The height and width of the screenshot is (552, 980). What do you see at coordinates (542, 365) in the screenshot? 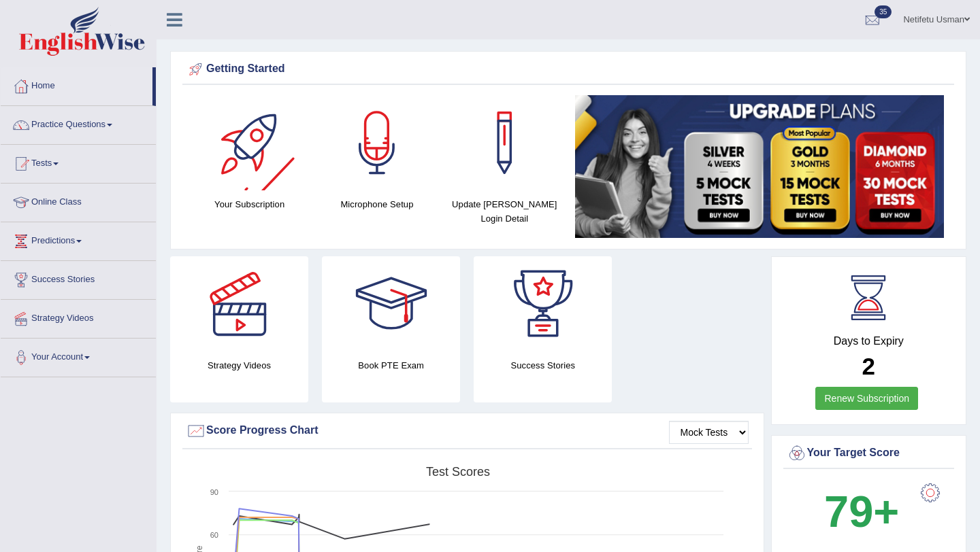
I see `h4: Success Stories` at bounding box center [542, 365].